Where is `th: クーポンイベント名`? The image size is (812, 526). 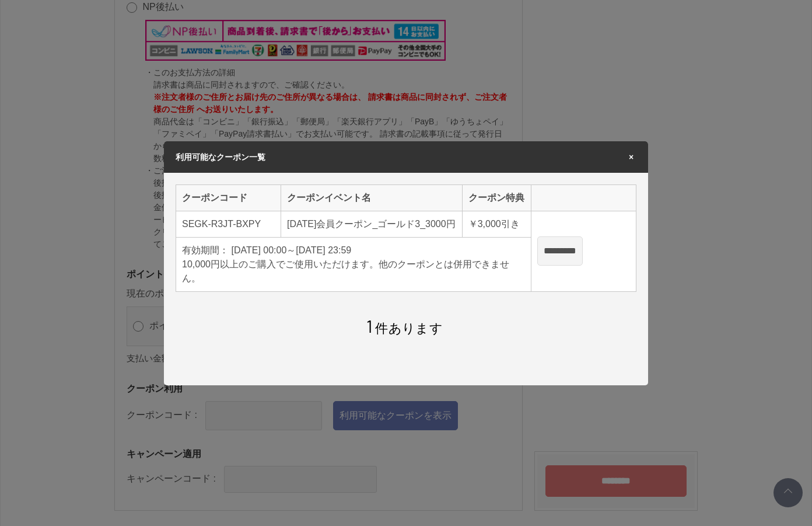 th: クーポンイベント名 is located at coordinates (371, 197).